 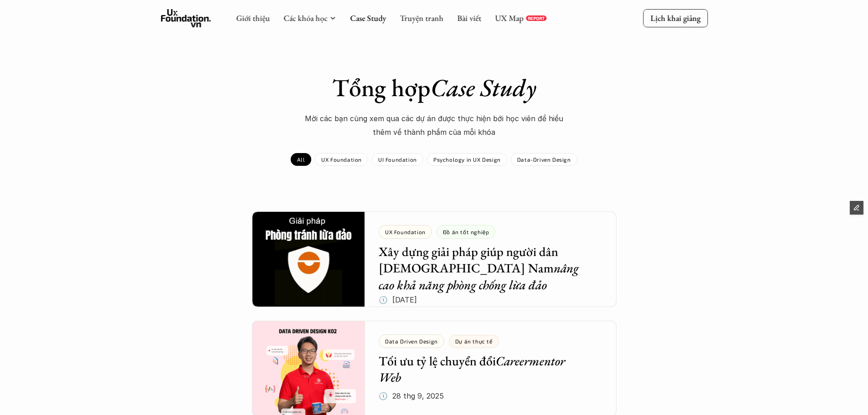 I want to click on p: UI Foundation, so click(x=397, y=160).